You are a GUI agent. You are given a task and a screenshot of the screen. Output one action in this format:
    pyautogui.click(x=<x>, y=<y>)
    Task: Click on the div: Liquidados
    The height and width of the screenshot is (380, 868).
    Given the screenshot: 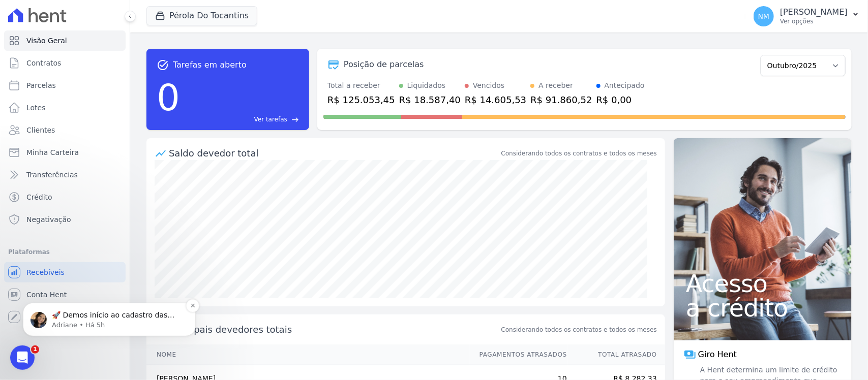 What is the action you would take?
    pyautogui.click(x=426, y=85)
    